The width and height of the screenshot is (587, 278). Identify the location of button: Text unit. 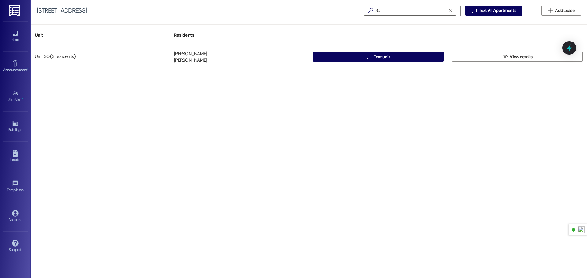
(378, 57).